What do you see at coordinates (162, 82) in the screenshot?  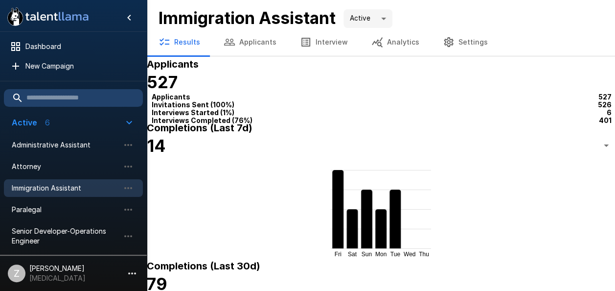 I see `b: 527` at bounding box center [162, 82].